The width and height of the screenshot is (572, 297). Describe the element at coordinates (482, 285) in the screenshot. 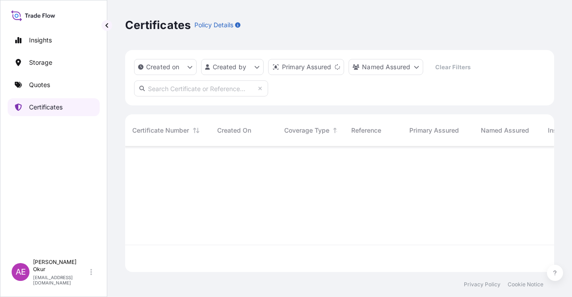

I see `p: Privacy Policy` at that location.